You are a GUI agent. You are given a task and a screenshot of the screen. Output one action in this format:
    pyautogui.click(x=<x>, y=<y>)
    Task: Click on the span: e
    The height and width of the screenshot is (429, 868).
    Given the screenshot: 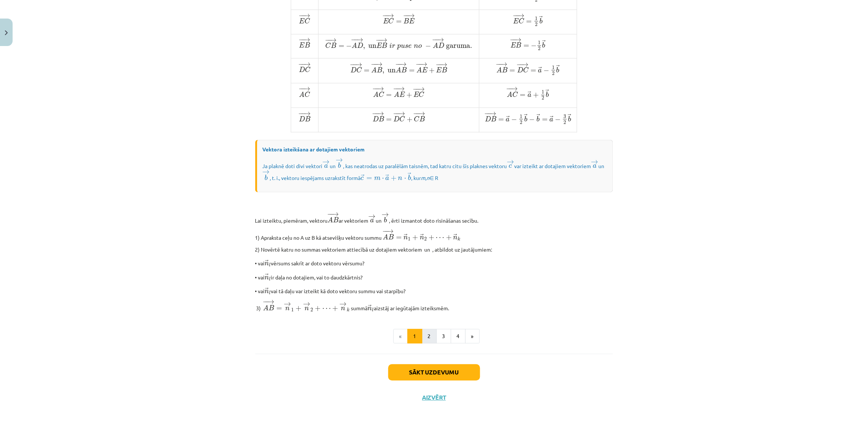 What is the action you would take?
    pyautogui.click(x=410, y=46)
    